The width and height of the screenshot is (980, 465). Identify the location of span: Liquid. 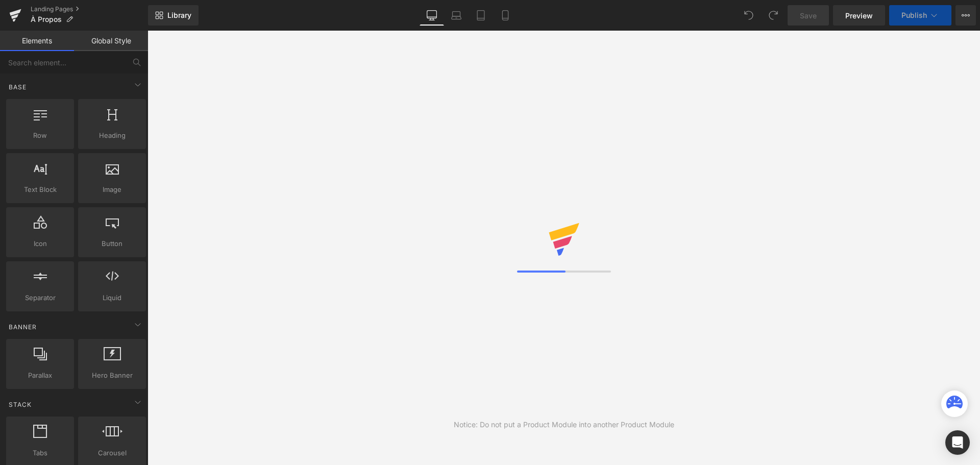
(112, 298).